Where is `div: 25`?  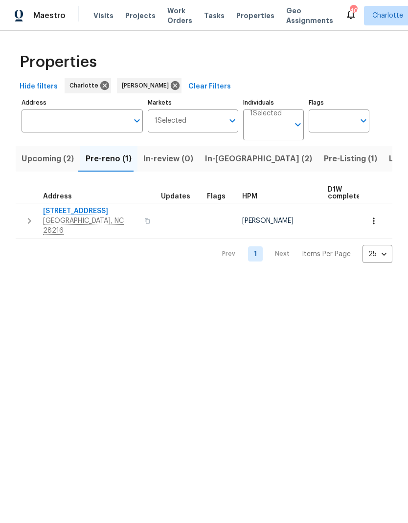
div: 25 is located at coordinates (377, 254).